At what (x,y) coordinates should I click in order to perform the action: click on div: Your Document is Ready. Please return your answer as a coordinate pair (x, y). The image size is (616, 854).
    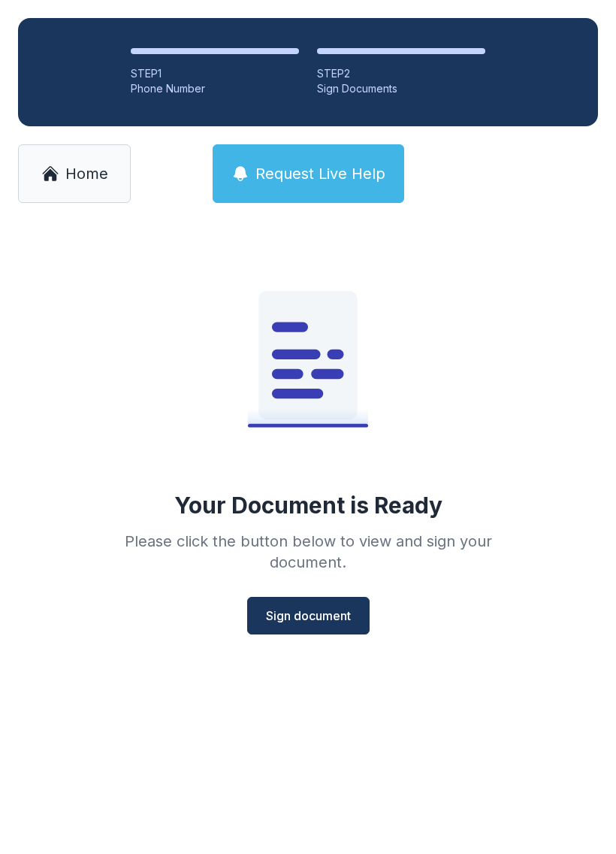
    Looking at the image, I should click on (308, 505).